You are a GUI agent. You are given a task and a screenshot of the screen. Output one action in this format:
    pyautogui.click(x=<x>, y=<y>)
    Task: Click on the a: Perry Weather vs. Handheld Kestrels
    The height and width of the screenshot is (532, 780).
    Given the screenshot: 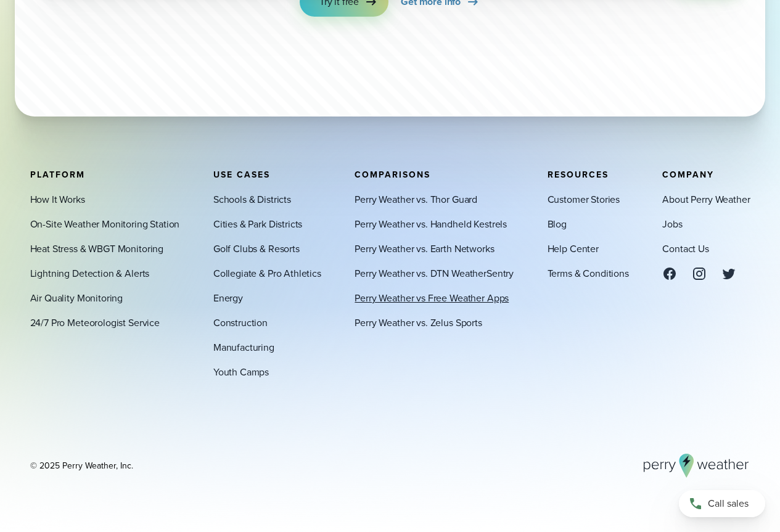 What is the action you would take?
    pyautogui.click(x=430, y=224)
    